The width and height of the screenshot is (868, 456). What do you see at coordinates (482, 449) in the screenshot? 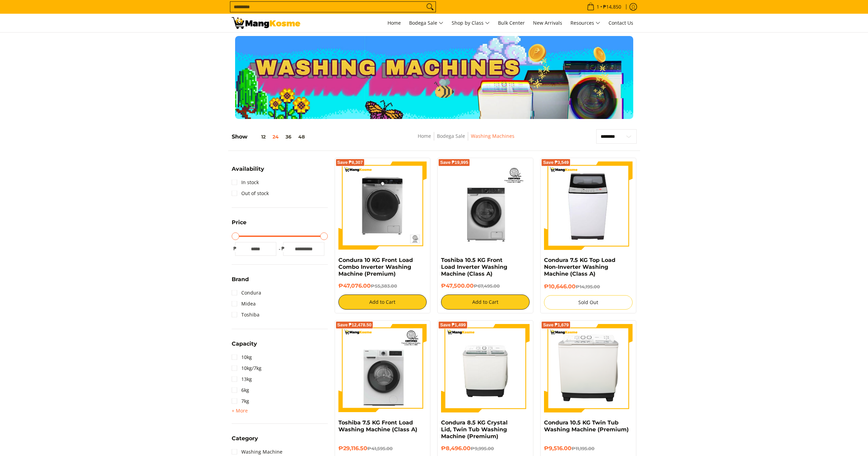
I see `del: ₱9,995.00` at bounding box center [482, 449].